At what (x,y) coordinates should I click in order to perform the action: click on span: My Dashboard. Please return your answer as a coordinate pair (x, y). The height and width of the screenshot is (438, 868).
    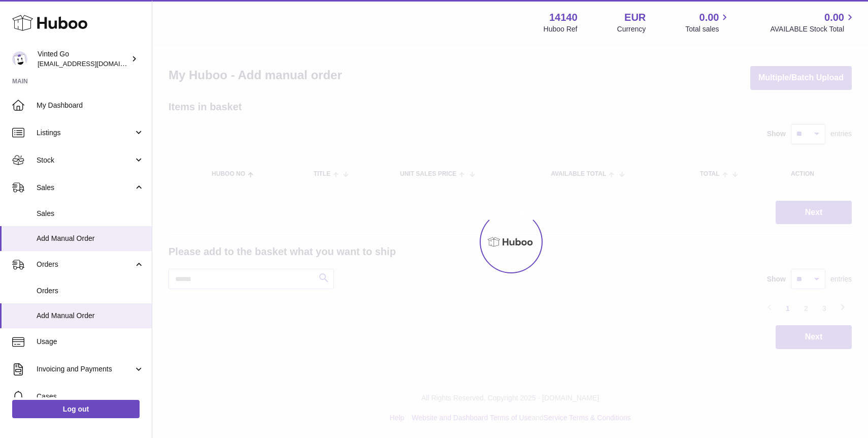
    Looking at the image, I should click on (91, 105).